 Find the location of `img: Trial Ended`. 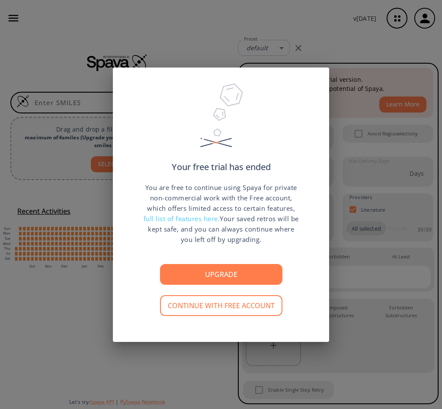

img: Trial Ended is located at coordinates (221, 122).